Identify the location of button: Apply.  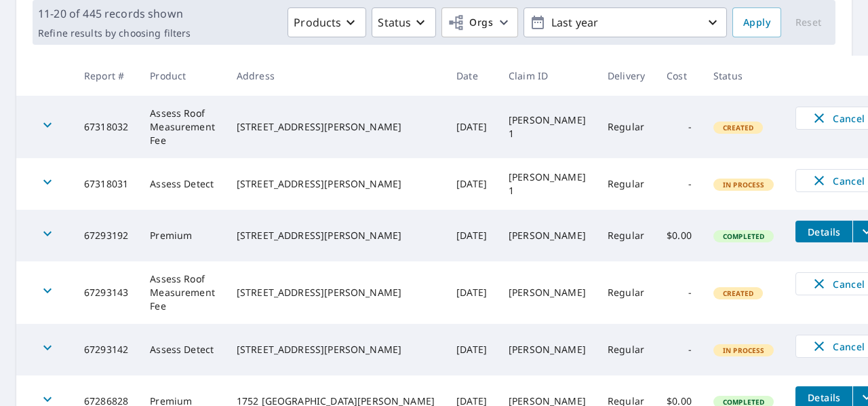
(757, 23).